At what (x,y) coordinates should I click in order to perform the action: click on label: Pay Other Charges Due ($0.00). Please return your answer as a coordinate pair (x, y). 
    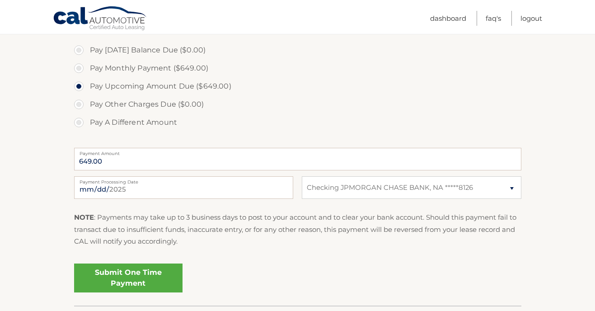
    Looking at the image, I should click on (298, 104).